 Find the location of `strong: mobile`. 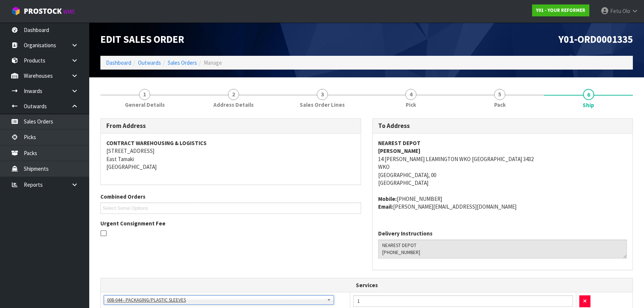

strong: mobile is located at coordinates (387, 198).